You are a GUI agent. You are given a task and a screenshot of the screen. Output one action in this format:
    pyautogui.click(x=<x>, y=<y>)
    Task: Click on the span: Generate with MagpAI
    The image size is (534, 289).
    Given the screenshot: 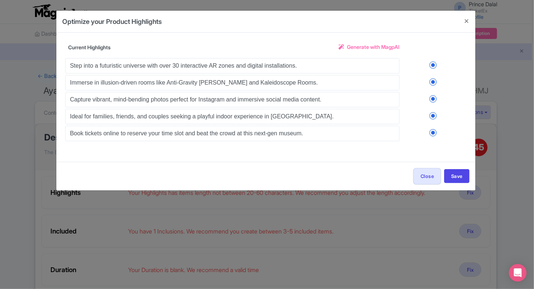 What is the action you would take?
    pyautogui.click(x=373, y=47)
    